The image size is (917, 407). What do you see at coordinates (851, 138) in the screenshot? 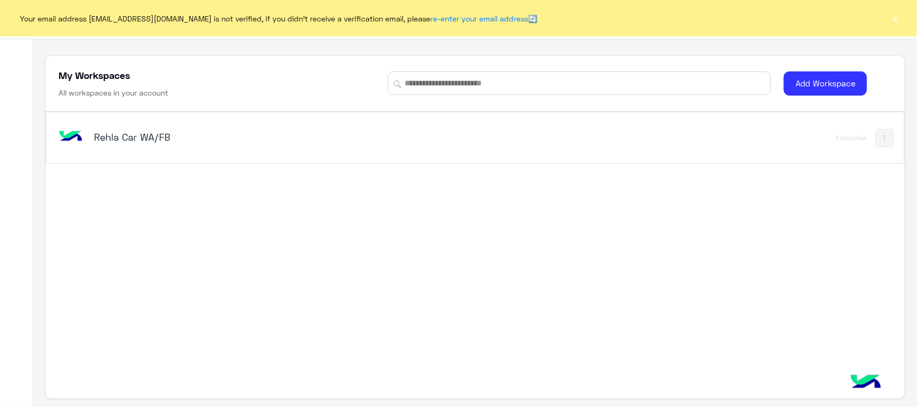
I see `div: Enterprise` at bounding box center [851, 138].